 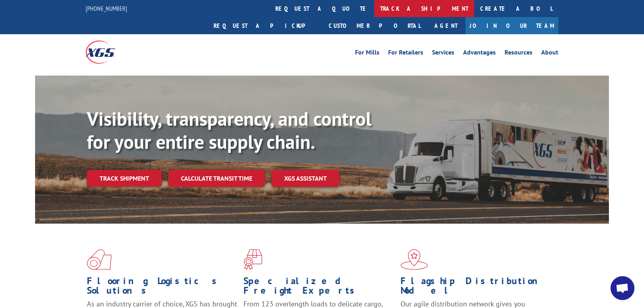 I want to click on a: Advantages, so click(x=480, y=54).